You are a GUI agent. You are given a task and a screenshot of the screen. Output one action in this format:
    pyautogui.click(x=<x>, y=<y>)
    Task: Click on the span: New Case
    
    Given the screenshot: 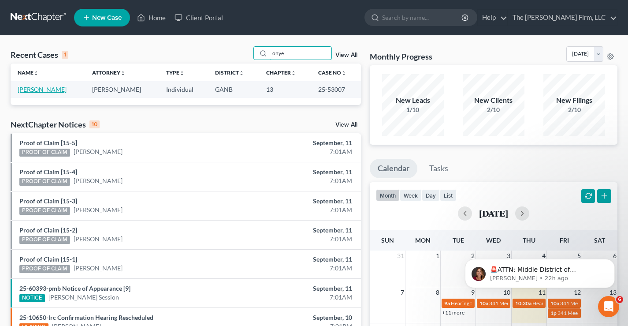 What is the action you would take?
    pyautogui.click(x=107, y=18)
    